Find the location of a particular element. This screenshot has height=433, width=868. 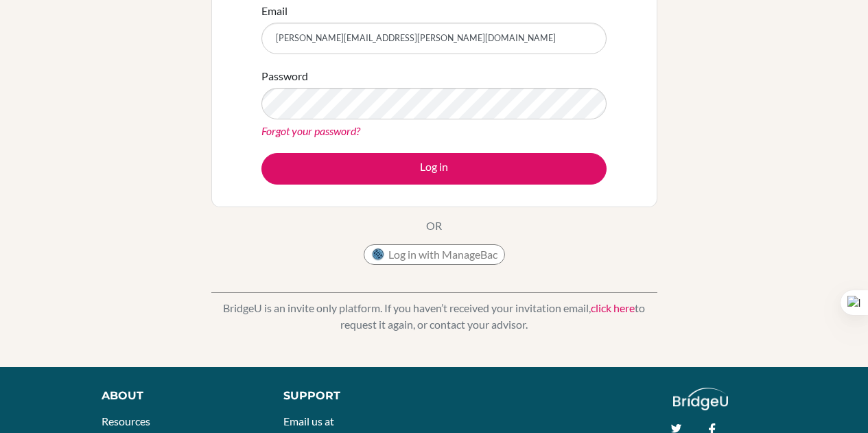

a: Resources is located at coordinates (126, 420).